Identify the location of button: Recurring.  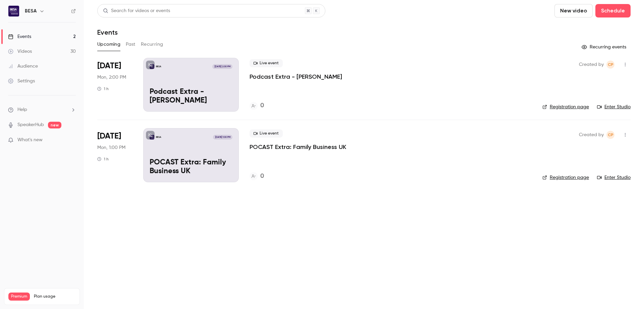
(152, 44).